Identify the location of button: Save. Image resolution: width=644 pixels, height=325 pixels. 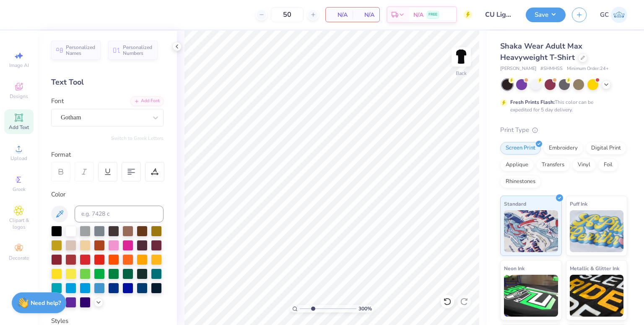
(546, 15).